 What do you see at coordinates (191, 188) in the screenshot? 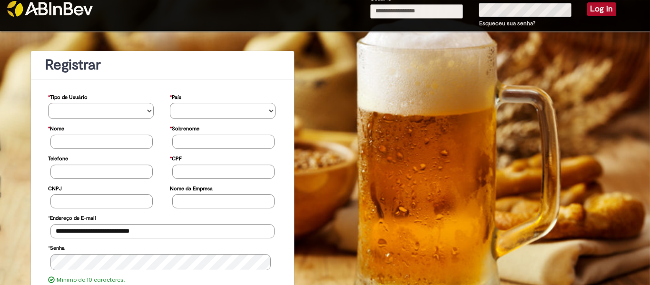
I see `label: Nome da Empresa` at bounding box center [191, 188].